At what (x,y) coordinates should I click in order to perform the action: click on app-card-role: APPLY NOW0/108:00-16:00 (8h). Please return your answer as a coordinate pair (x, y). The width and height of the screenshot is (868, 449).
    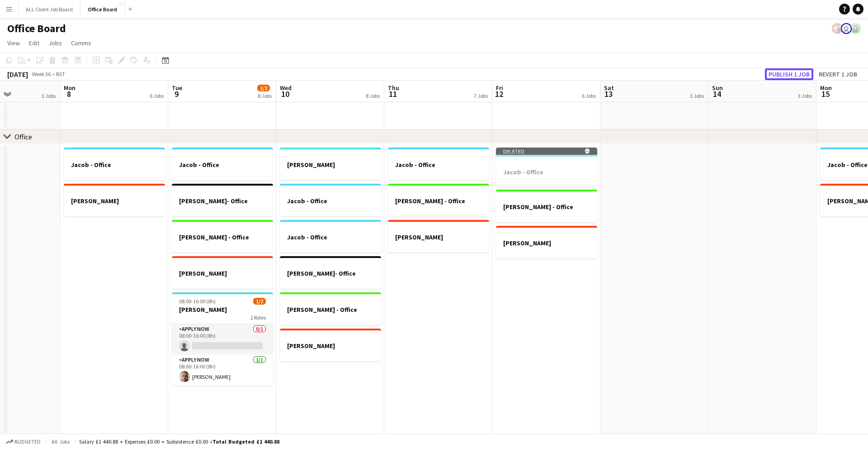
    Looking at the image, I should click on (222, 339).